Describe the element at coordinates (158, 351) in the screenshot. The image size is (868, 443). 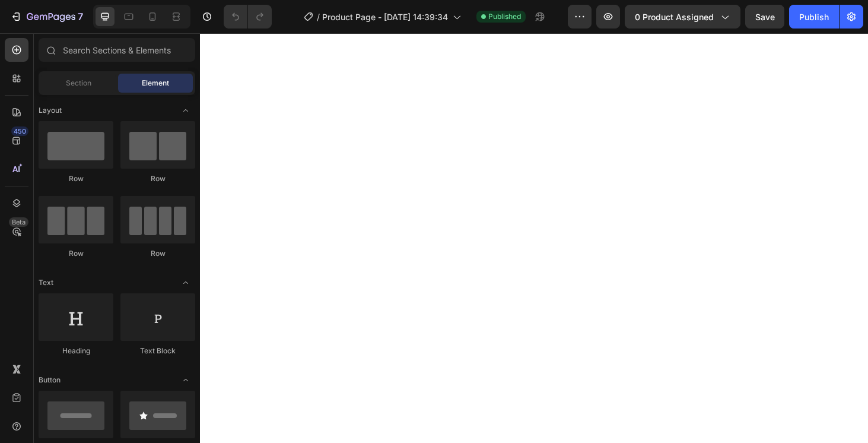
I see `div: Text Block` at that location.